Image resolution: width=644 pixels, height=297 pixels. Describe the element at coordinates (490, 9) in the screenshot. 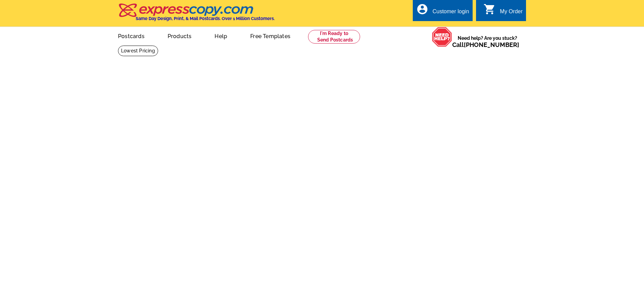

I see `i: shopping_cart` at that location.